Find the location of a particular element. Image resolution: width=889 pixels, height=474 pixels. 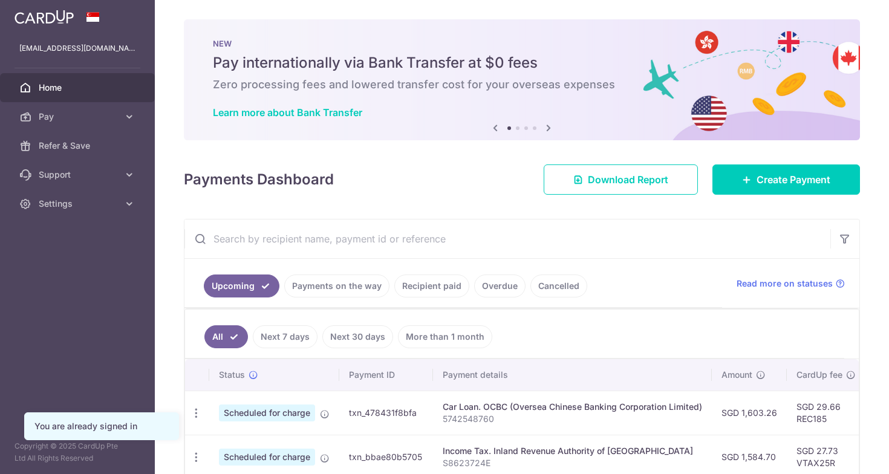

a: Create Payment is located at coordinates (786, 180).